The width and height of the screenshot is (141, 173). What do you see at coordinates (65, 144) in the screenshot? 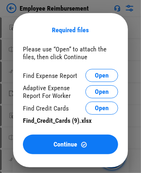
I see `span: Continue` at bounding box center [65, 144].